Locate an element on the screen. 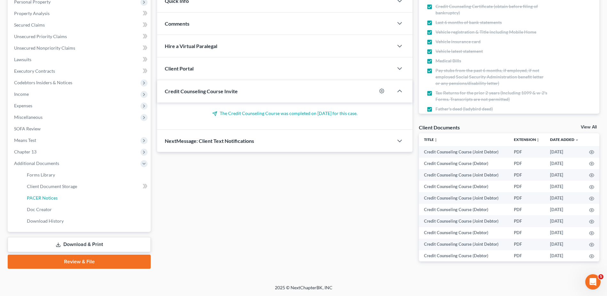  span: Tax Returns for the prior 2 years (Including 1099 & w-2's Forms. Transcripts are not permitted) is located at coordinates (492, 96).